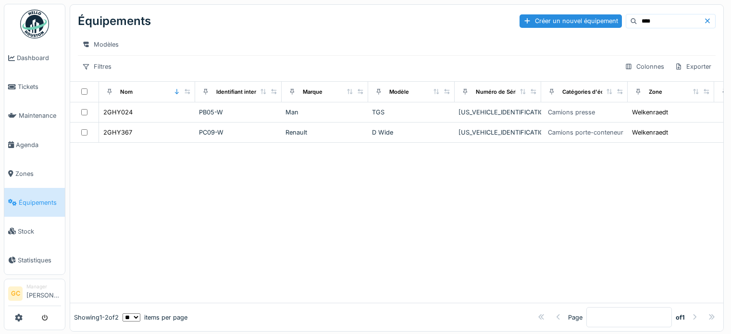 The width and height of the screenshot is (731, 334). What do you see at coordinates (39, 260) in the screenshot?
I see `span: Statistiques` at bounding box center [39, 260].